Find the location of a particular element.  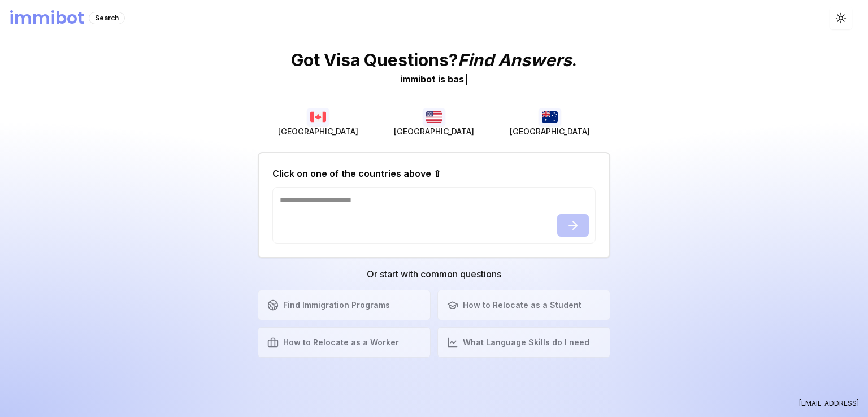

img: Canada flag is located at coordinates (318, 117).